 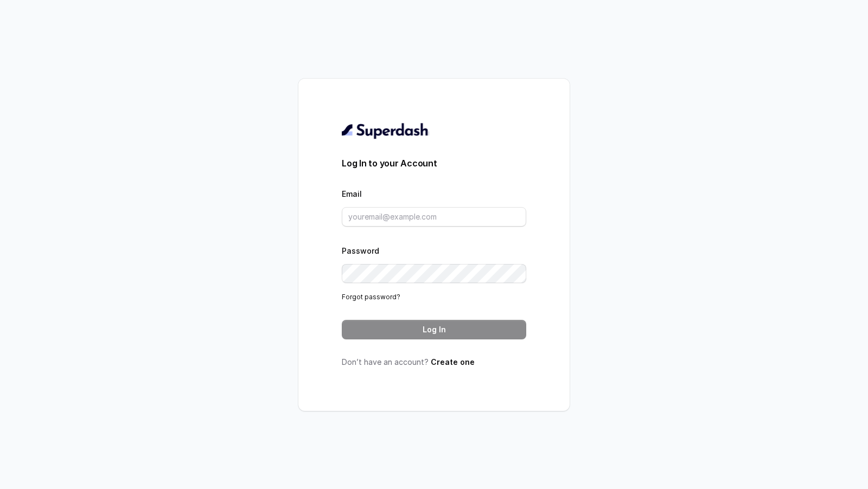 What do you see at coordinates (385, 131) in the screenshot?
I see `img: light.svg` at bounding box center [385, 131].